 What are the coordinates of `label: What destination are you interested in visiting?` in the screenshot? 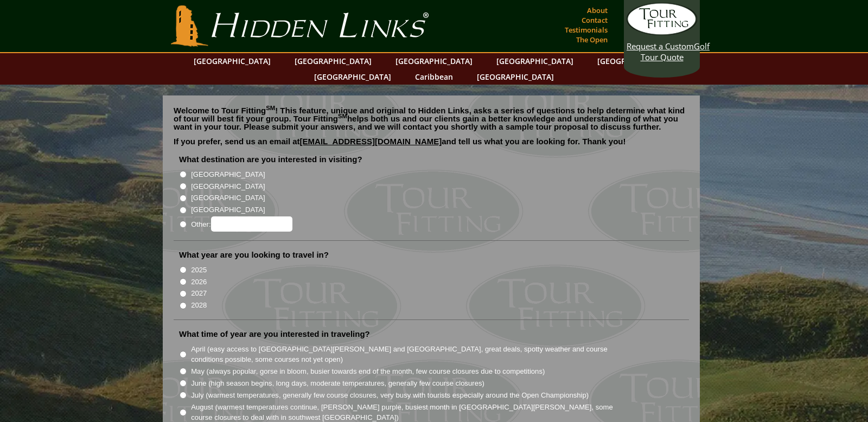 It's located at (270, 160).